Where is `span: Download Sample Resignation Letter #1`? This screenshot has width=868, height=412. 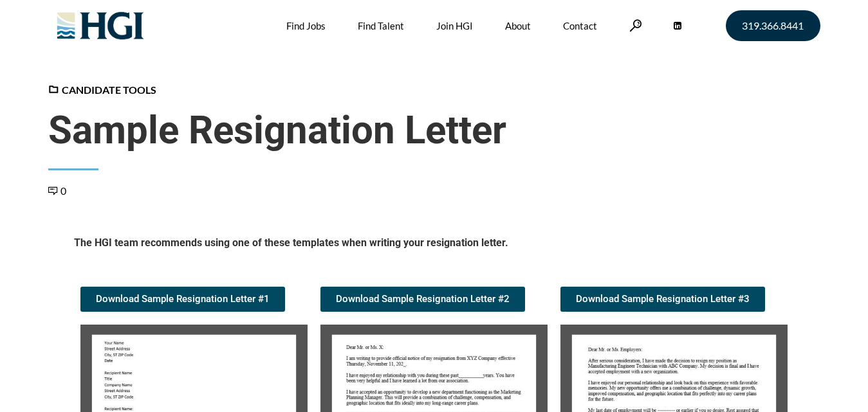
span: Download Sample Resignation Letter #1 is located at coordinates (183, 299).